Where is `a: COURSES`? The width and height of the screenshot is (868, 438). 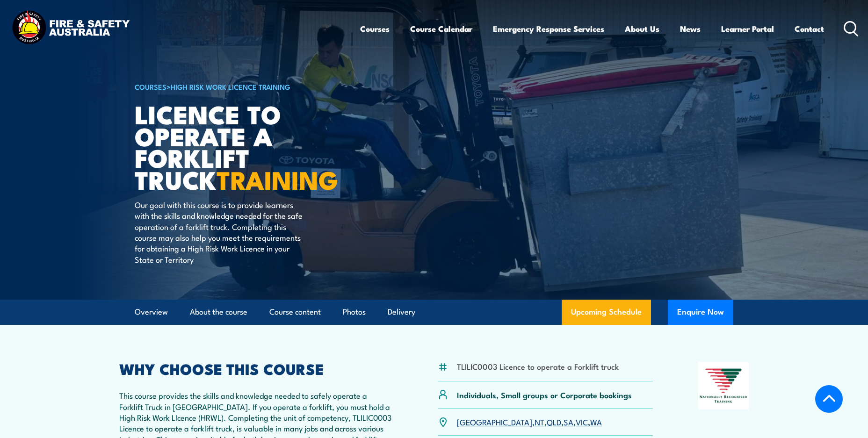 a: COURSES is located at coordinates (151, 86).